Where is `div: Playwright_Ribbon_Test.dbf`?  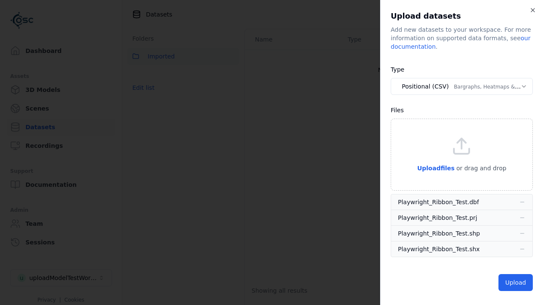 div: Playwright_Ribbon_Test.dbf is located at coordinates (438, 202).